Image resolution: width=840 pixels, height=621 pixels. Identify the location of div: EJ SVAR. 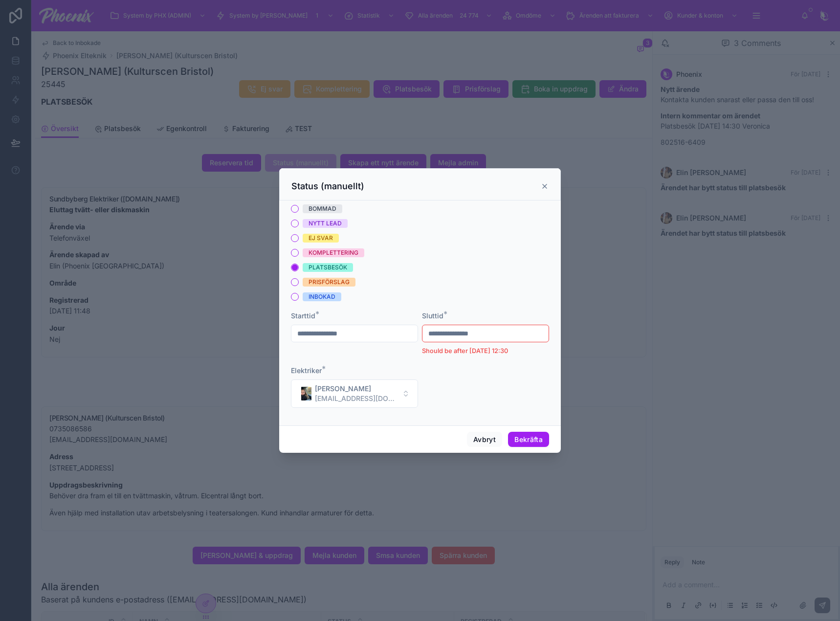
(320, 238).